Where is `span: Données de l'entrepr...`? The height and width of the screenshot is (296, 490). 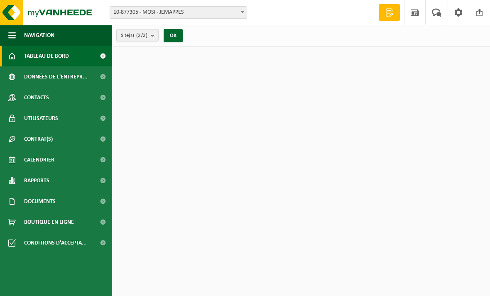 span: Données de l'entrepr... is located at coordinates (56, 77).